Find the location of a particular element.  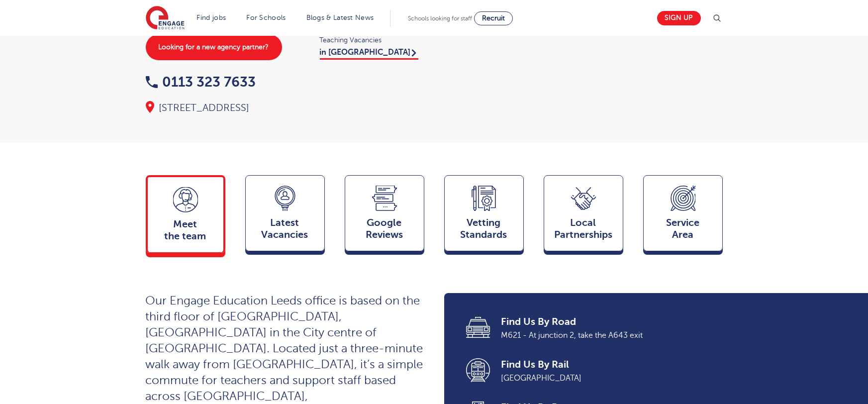

span: Find Us By Road is located at coordinates (605, 322).